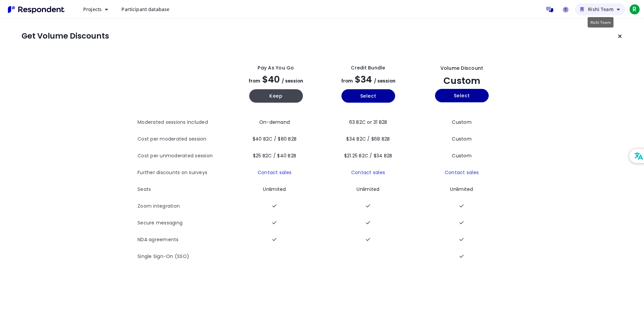 The image size is (644, 311). Describe the element at coordinates (274, 156) in the screenshot. I see `span: $25 B2C / $40 B2B` at that location.